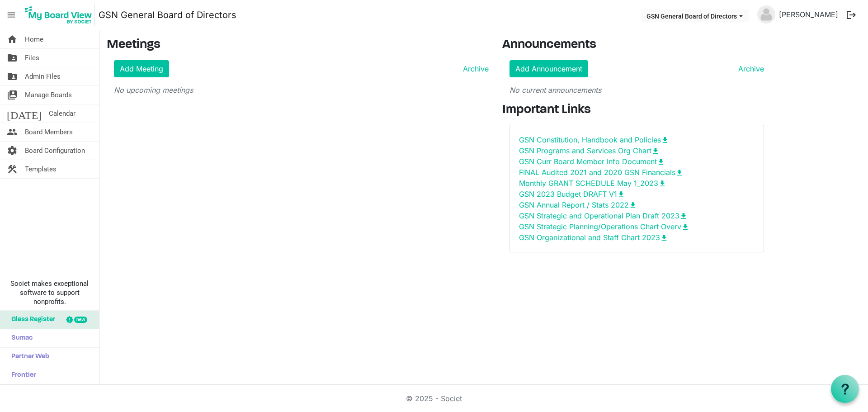  Describe the element at coordinates (11, 15) in the screenshot. I see `span: menu` at that location.